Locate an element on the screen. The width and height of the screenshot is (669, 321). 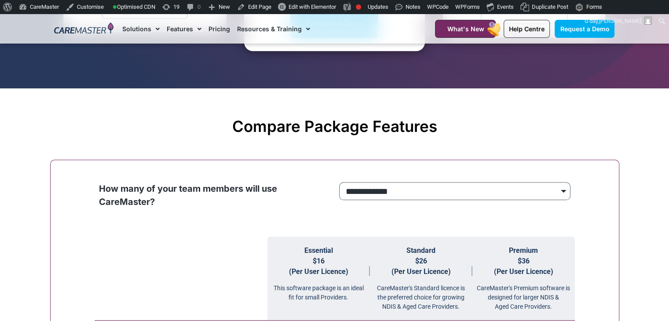
span: Edit with Elementor is located at coordinates (312, 7).